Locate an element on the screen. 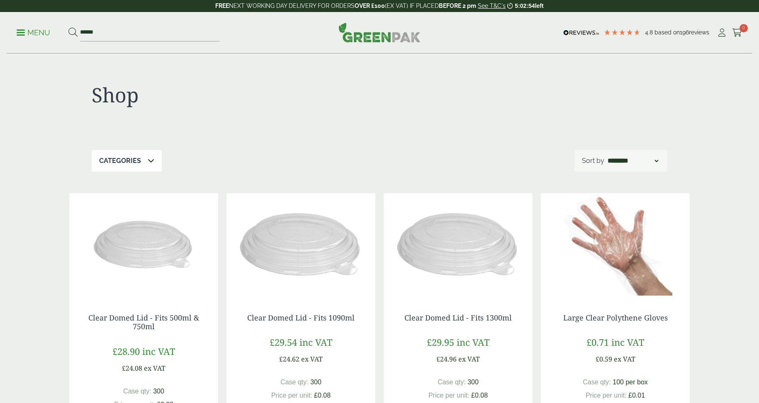 The height and width of the screenshot is (403, 759). i: Cart is located at coordinates (737, 33).